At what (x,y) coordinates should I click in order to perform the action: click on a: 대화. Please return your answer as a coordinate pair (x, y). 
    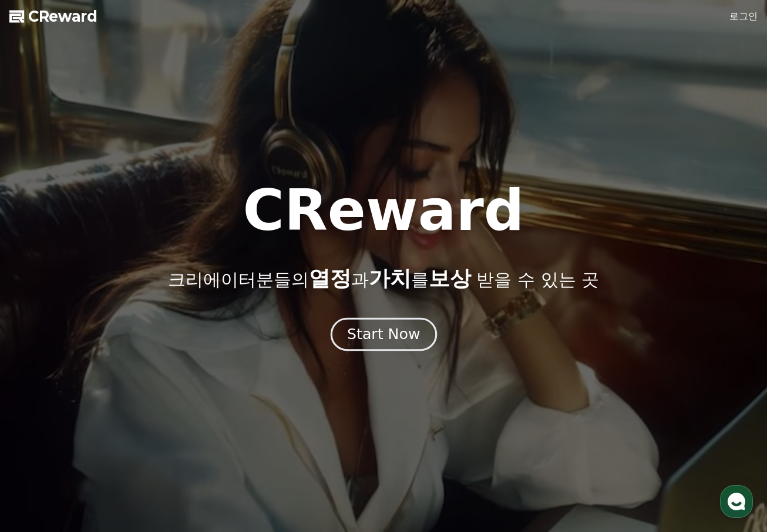
    Looking at the image, I should click on (114, 387).